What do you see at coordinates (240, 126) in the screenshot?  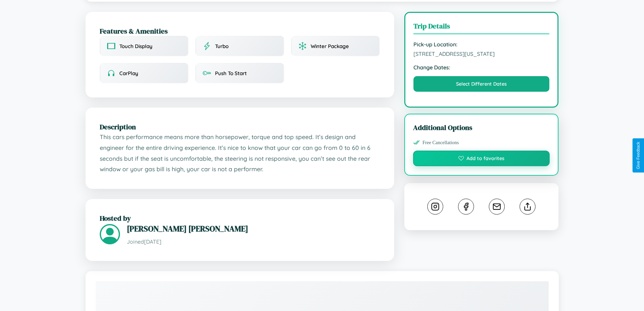 I see `h2: Description` at bounding box center [240, 126].